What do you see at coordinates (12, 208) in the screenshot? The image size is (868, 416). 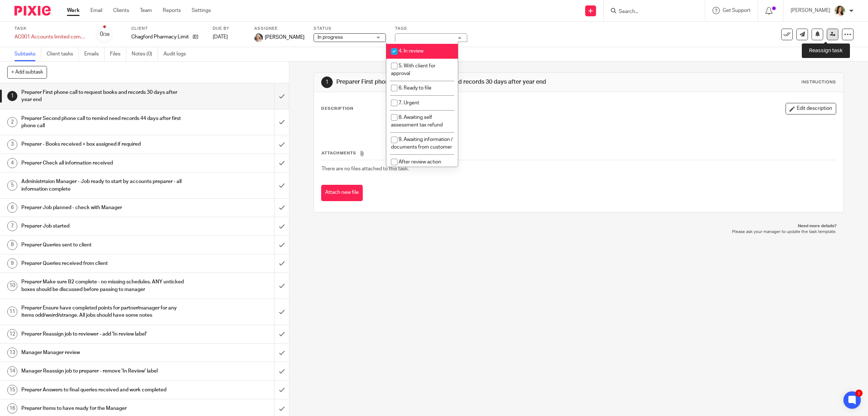 I see `div: 6` at bounding box center [12, 208].